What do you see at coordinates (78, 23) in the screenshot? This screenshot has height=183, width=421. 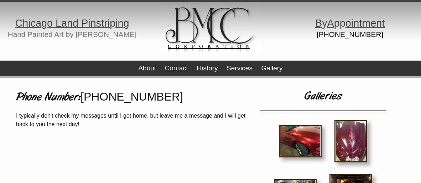 I see `span: o Land Pinstri` at bounding box center [78, 23].